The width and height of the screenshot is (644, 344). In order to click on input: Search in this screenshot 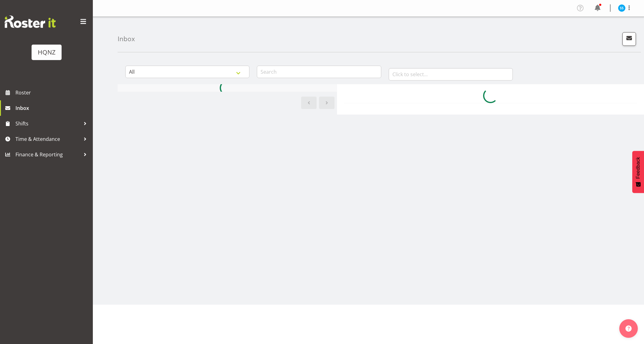, I will do `click(319, 72)`.